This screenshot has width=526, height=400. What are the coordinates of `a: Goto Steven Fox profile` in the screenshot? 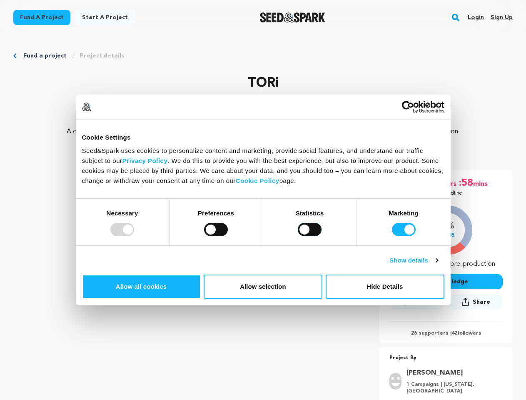 It's located at (452, 373).